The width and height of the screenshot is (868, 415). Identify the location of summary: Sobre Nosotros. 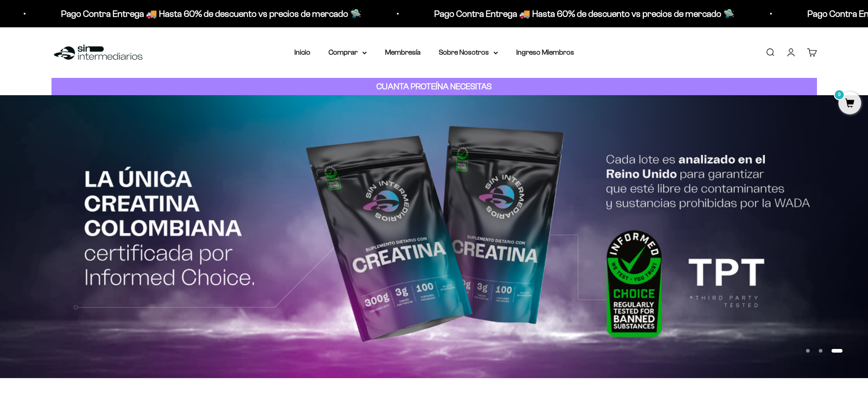
(468, 52).